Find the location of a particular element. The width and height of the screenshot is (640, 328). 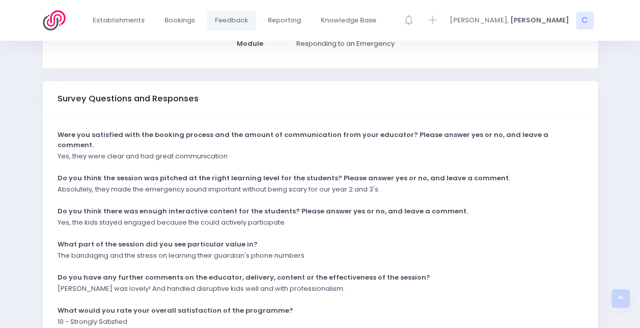

p: 10 - Strongly Satisfied is located at coordinates (92, 322).